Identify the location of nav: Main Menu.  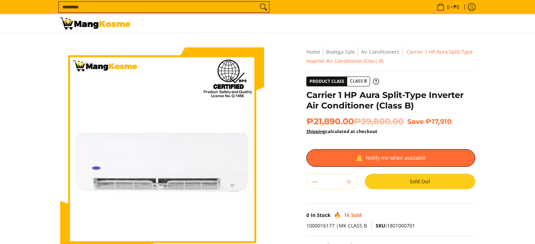
(306, 24).